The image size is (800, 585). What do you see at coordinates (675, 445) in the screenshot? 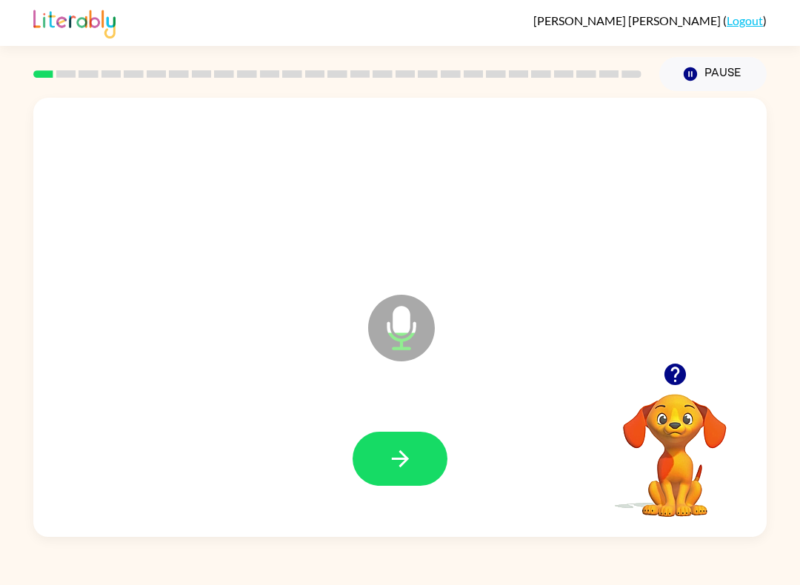
I see `video: Your browser must support playing .mp4 files to use Literably. Please try using another browser.` at bounding box center [675, 445].